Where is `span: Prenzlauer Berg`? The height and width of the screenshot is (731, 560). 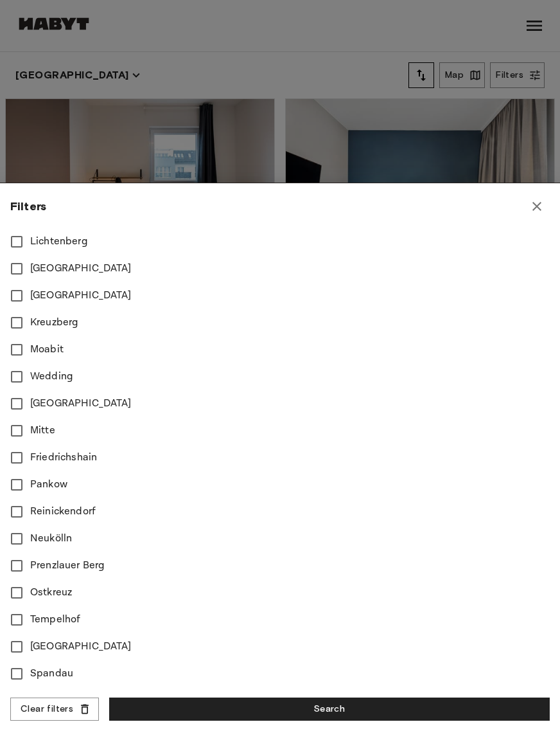
span: Prenzlauer Berg is located at coordinates (67, 566).